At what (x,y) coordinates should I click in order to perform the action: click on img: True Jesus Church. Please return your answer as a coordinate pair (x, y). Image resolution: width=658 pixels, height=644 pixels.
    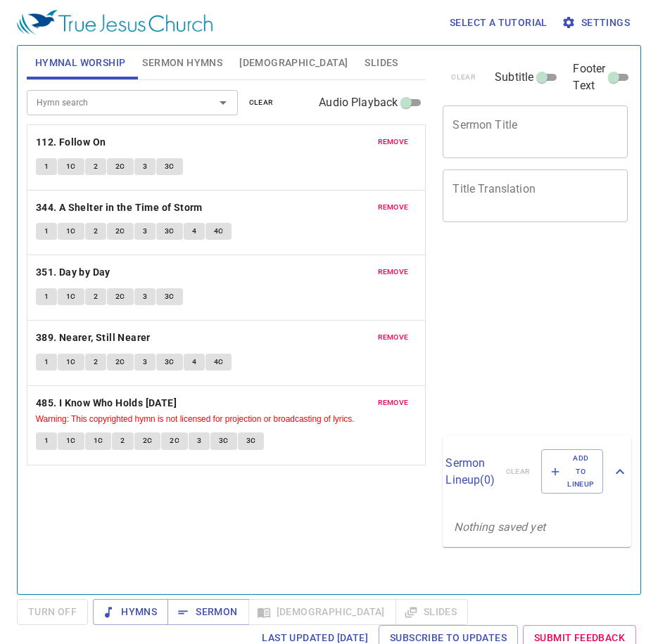
    Looking at the image, I should click on (114, 23).